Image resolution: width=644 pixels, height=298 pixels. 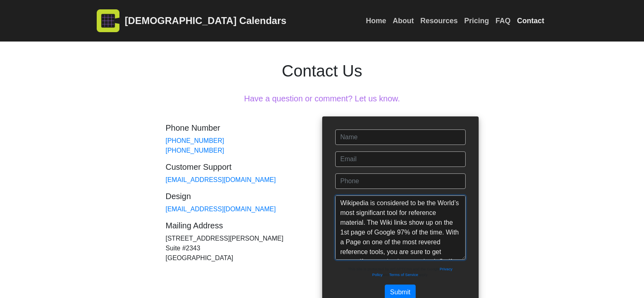 What do you see at coordinates (244, 225) in the screenshot?
I see `h5: Mailing Address` at bounding box center [244, 225].